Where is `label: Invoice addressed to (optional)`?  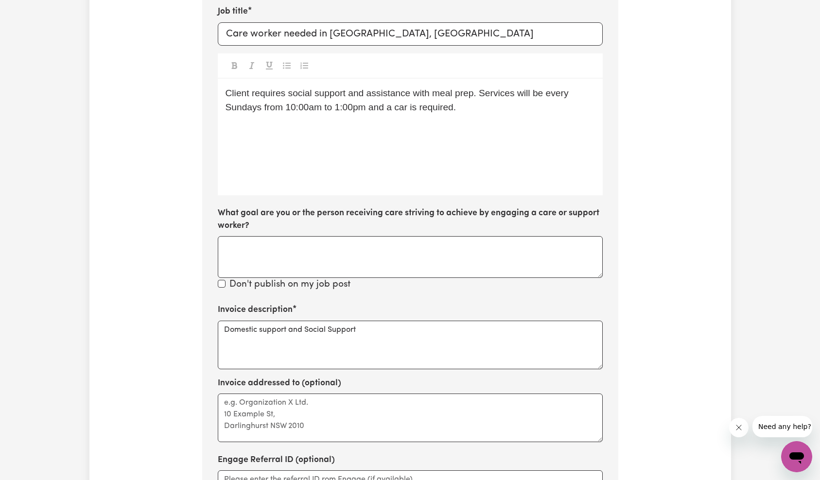
label: Invoice addressed to (optional) is located at coordinates (279, 383).